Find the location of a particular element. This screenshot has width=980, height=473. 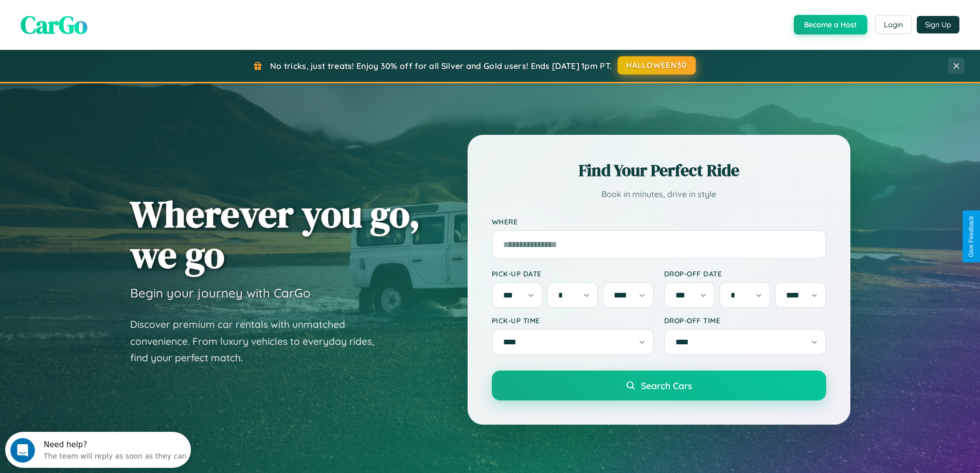

span: Search Cars is located at coordinates (666, 385).